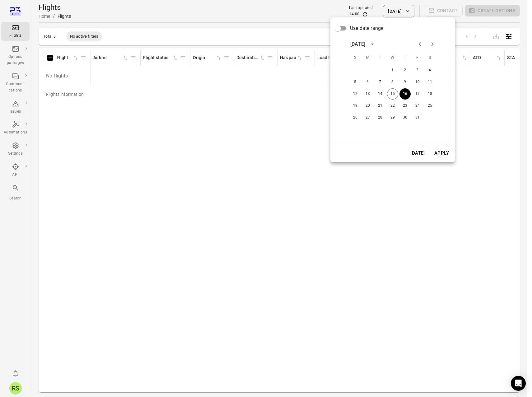 This screenshot has width=532, height=397. I want to click on button: 29, so click(393, 118).